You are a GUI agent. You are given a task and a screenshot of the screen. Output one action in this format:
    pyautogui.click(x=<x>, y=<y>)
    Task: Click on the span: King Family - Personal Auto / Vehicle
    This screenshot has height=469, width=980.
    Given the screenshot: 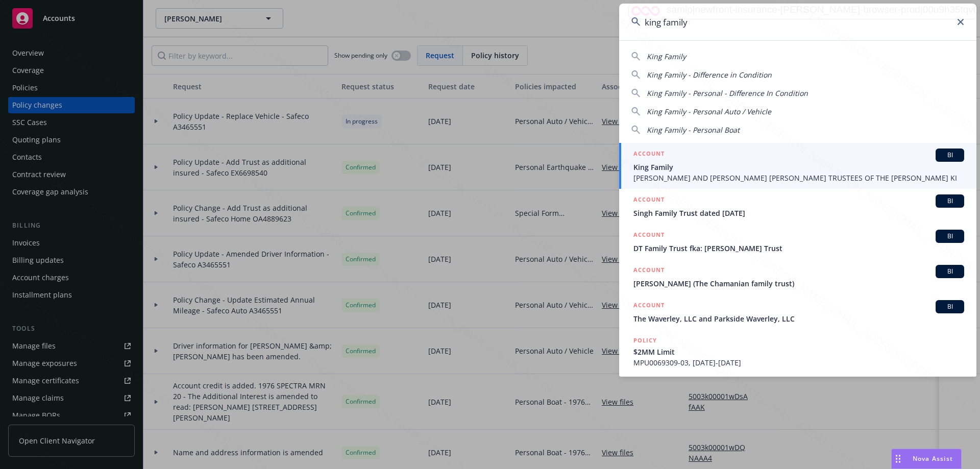 What is the action you would take?
    pyautogui.click(x=709, y=111)
    